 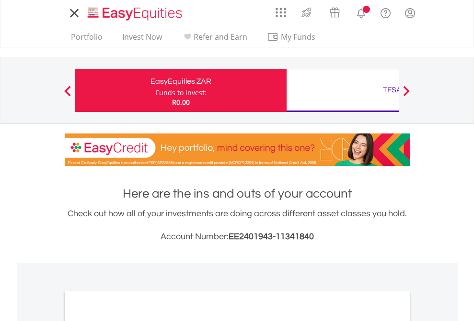 What do you see at coordinates (237, 150) in the screenshot?
I see `img: EasyCredit Promotion Banner` at bounding box center [237, 150].